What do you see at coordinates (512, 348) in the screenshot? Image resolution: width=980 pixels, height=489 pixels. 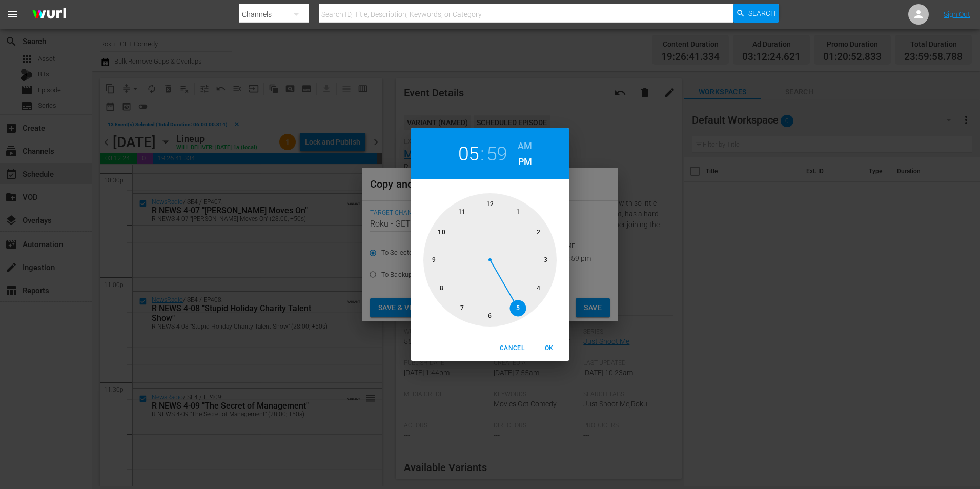 I see `span: Cancel` at bounding box center [512, 348].